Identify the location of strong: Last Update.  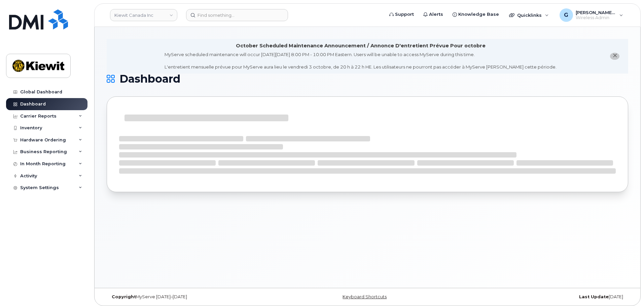
(594, 297).